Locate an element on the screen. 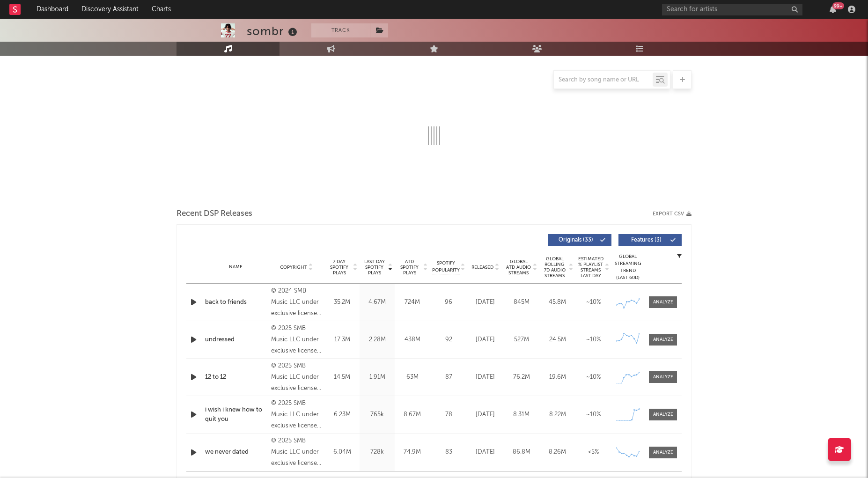 Image resolution: width=868 pixels, height=478 pixels. div: 8.67M is located at coordinates (412, 414).